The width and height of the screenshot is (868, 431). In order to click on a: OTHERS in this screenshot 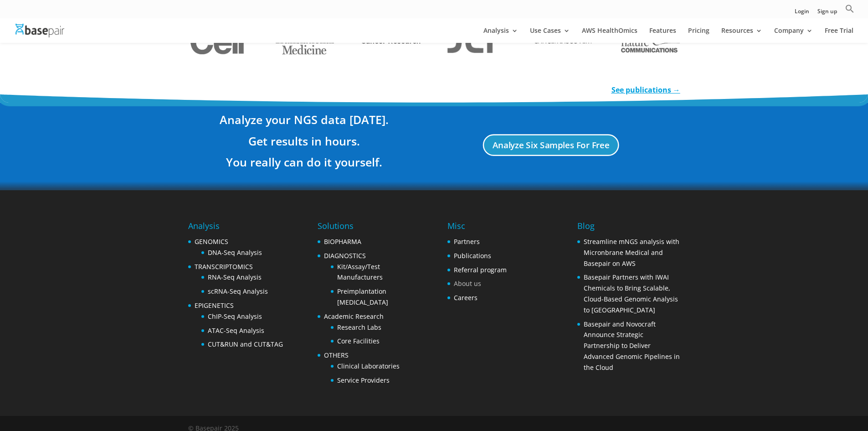, I will do `click(336, 355)`.